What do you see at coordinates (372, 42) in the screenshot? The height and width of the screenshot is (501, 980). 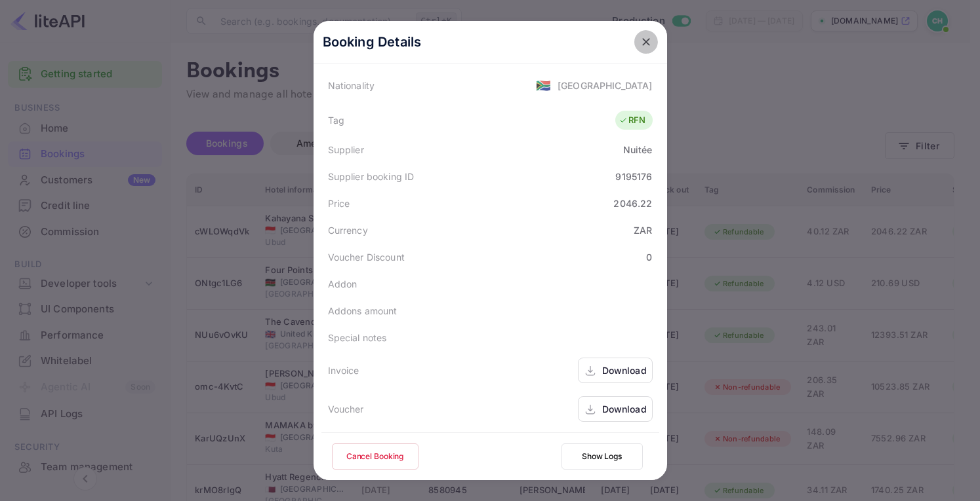 I see `p: Booking Details` at bounding box center [372, 42].